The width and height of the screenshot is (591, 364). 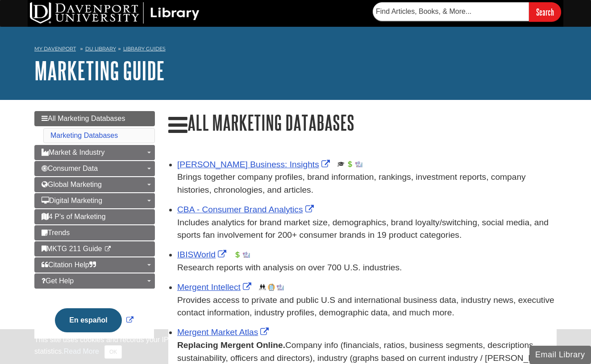 What do you see at coordinates (69, 168) in the screenshot?
I see `span: Consumer Data` at bounding box center [69, 168].